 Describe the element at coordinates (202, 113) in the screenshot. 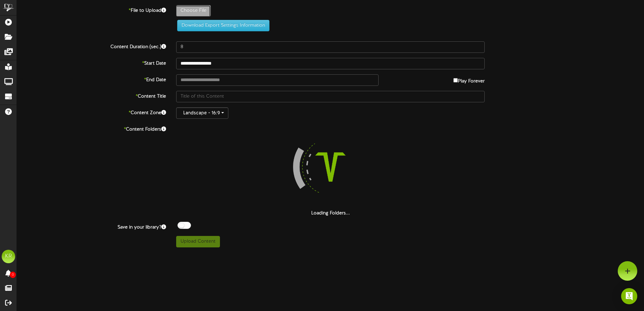

I see `button: Landscape - 16:9` at that location.